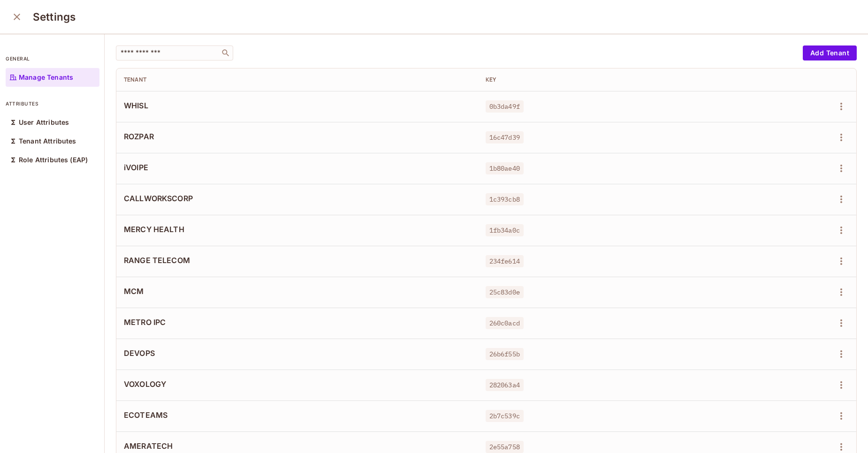 The image size is (868, 453). I want to click on span: 16c47d39, so click(505, 137).